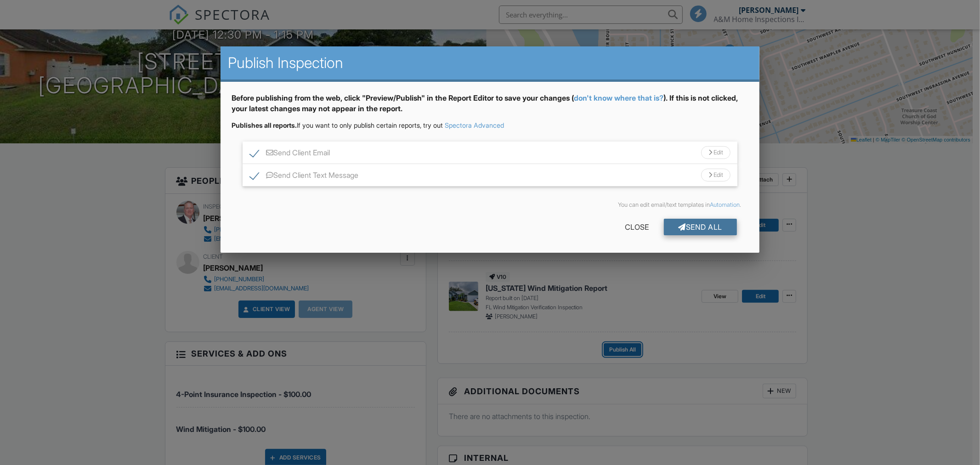 The image size is (980, 465). I want to click on a: Automation, so click(725, 204).